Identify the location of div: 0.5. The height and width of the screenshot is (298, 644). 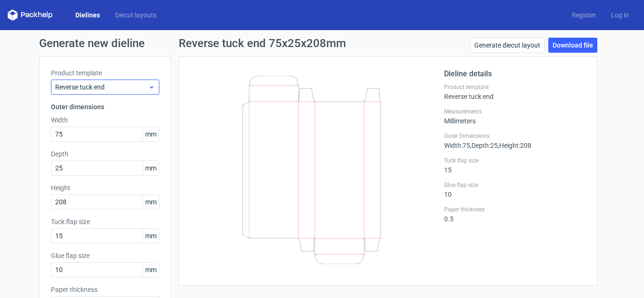
(515, 214).